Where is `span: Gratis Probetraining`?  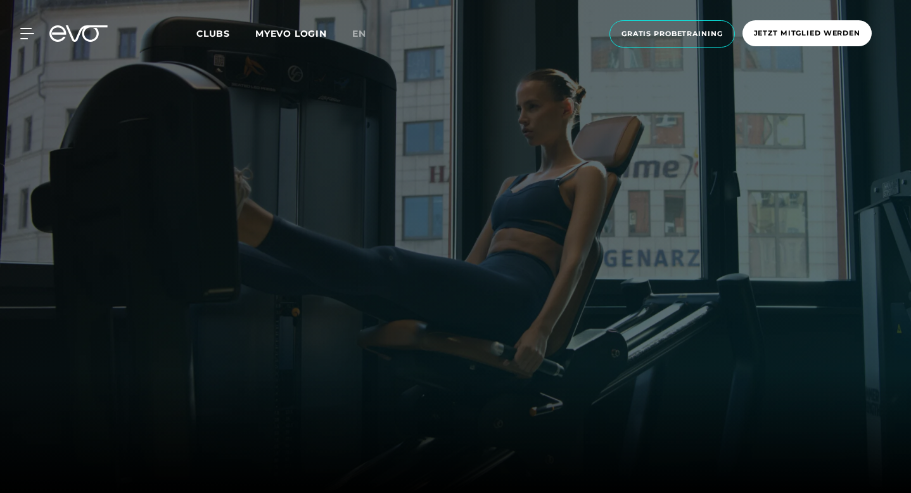 span: Gratis Probetraining is located at coordinates (672, 34).